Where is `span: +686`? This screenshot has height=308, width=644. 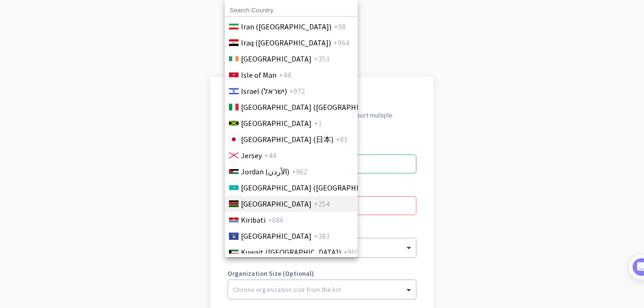
span: +686 is located at coordinates (275, 220).